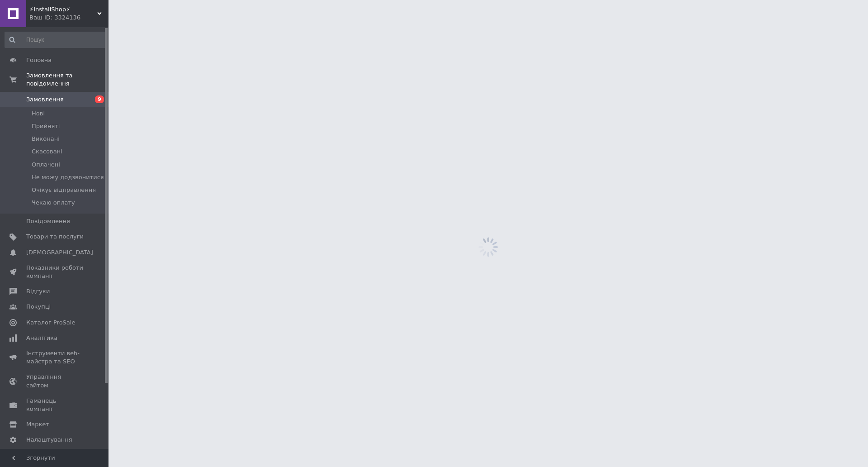  I want to click on span: Не можу додзвонитися, so click(68, 178).